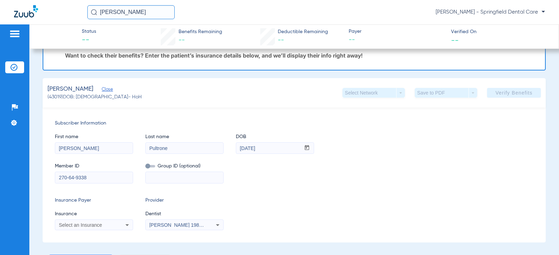 The width and height of the screenshot is (559, 255). What do you see at coordinates (303, 32) in the screenshot?
I see `span: Deductible Remaining` at bounding box center [303, 32].